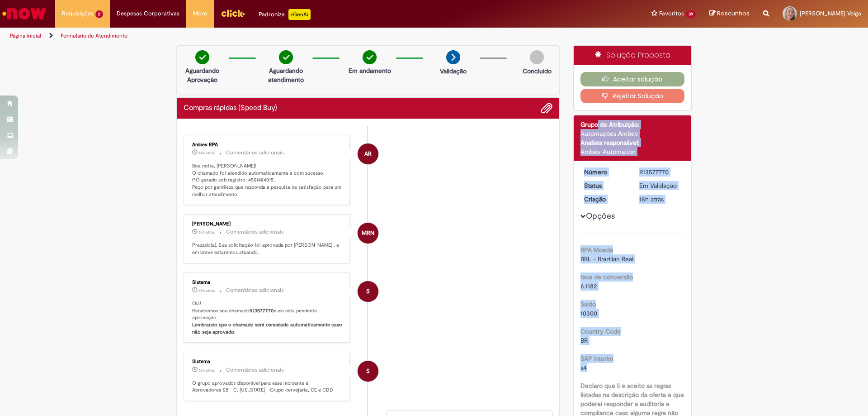  I want to click on time: 29/09/2025 15:32:33, so click(207, 291).